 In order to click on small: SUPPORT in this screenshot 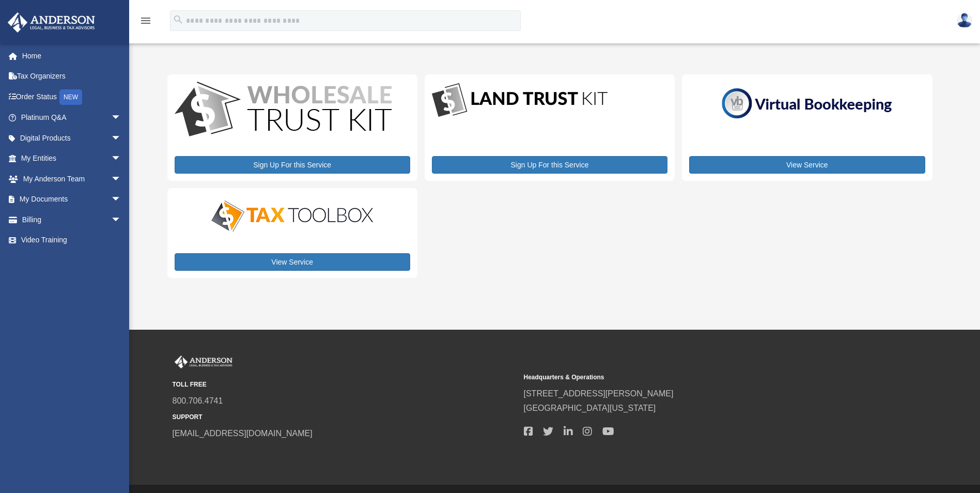, I will do `click(345, 417)`.